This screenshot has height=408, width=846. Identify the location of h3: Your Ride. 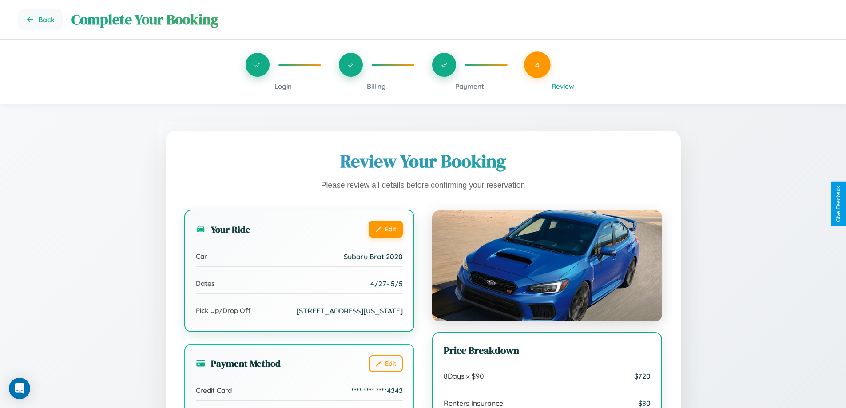
(223, 229).